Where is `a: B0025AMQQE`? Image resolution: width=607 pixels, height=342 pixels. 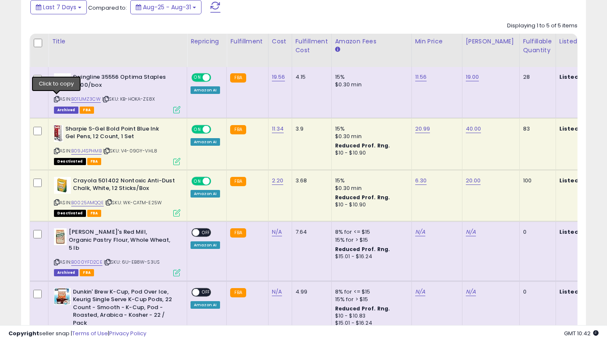 a: B0025AMQQE is located at coordinates (87, 203).